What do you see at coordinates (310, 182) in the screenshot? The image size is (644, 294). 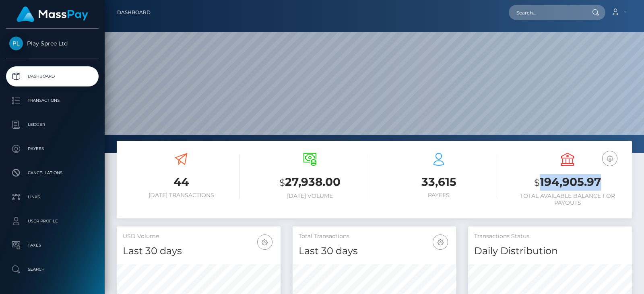 I see `h3: 27,938.00` at bounding box center [310, 182].